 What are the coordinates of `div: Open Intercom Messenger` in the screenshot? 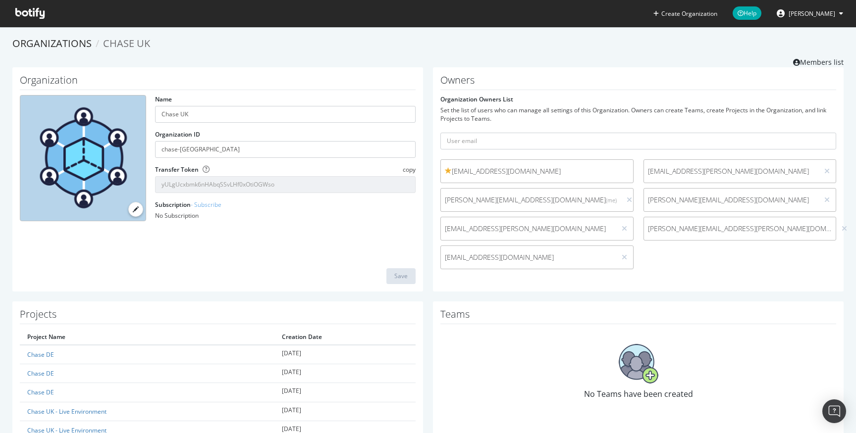 It's located at (834, 412).